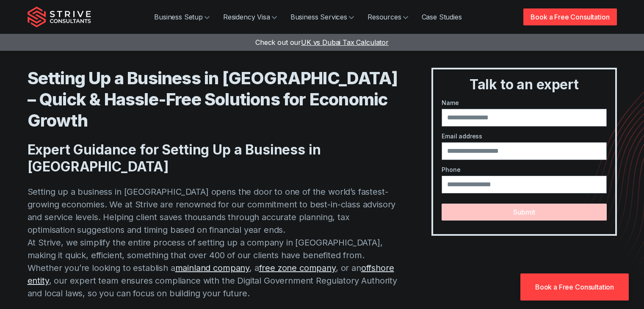 Image resolution: width=644 pixels, height=309 pixels. What do you see at coordinates (181, 17) in the screenshot?
I see `a: Business Setup` at bounding box center [181, 17].